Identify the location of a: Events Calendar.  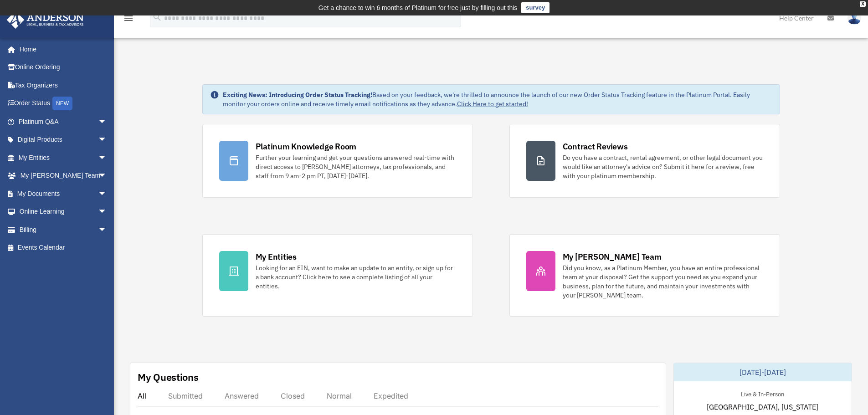
(63, 247).